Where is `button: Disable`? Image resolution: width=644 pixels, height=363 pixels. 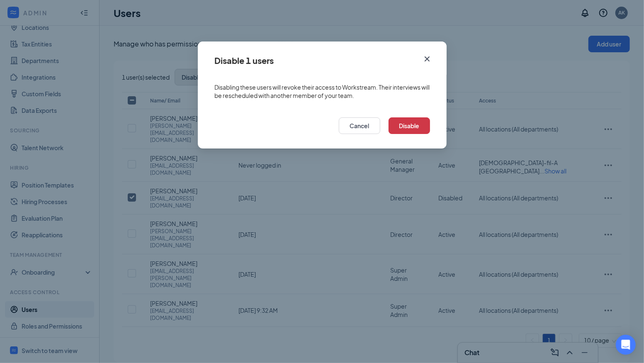 button: Disable is located at coordinates (409, 126).